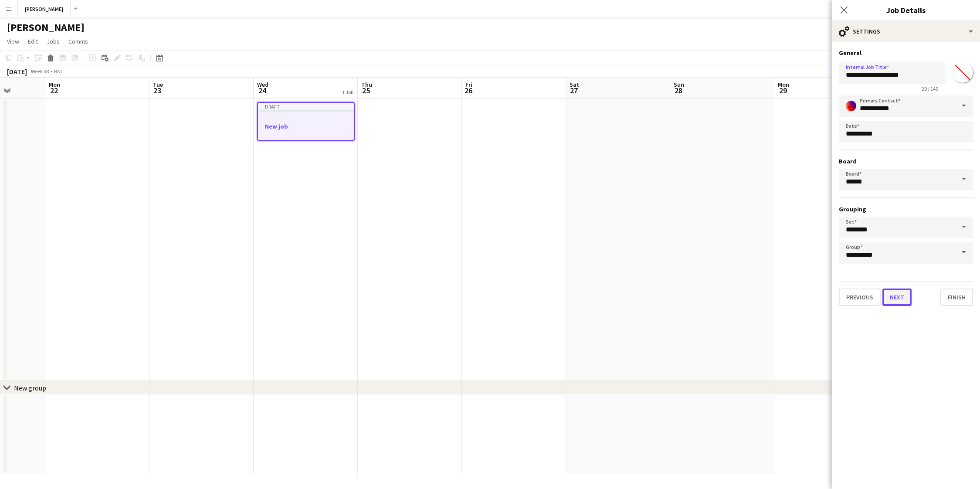 The width and height of the screenshot is (980, 489). What do you see at coordinates (40, 71) in the screenshot?
I see `span: Week 38` at bounding box center [40, 71].